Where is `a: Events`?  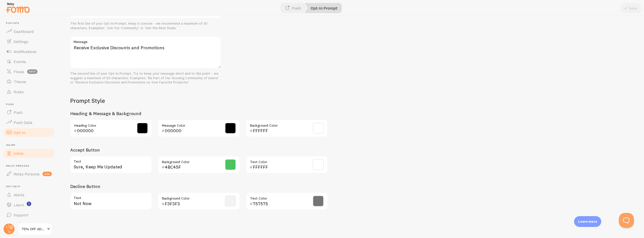 a: Events is located at coordinates (29, 61).